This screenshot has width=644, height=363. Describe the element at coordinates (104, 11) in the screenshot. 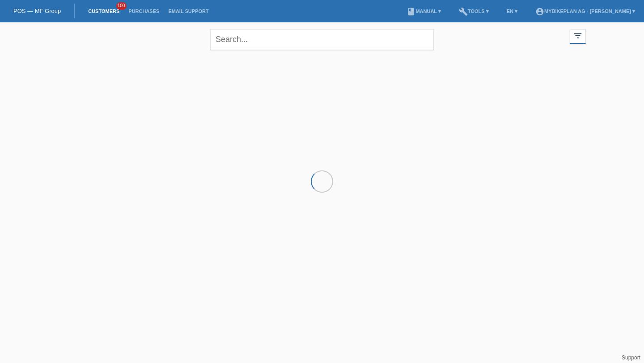

I see `a: Customers` at that location.